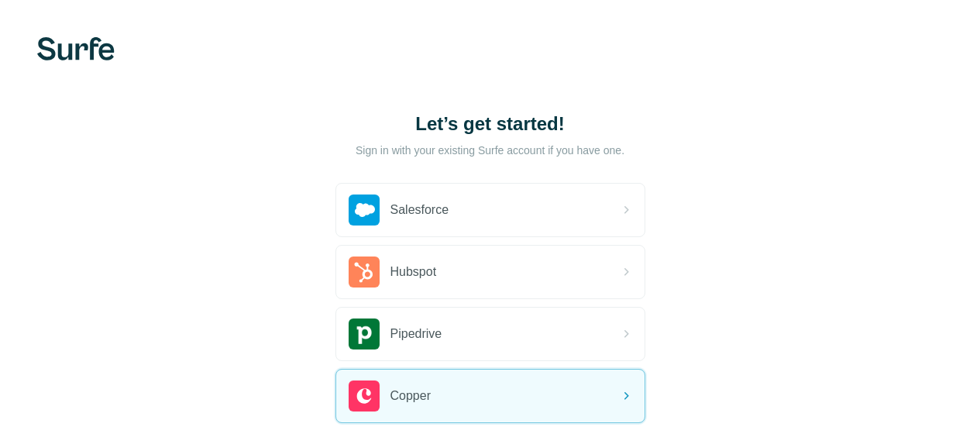  What do you see at coordinates (414, 271) in the screenshot?
I see `span: Hubspot` at bounding box center [414, 271].